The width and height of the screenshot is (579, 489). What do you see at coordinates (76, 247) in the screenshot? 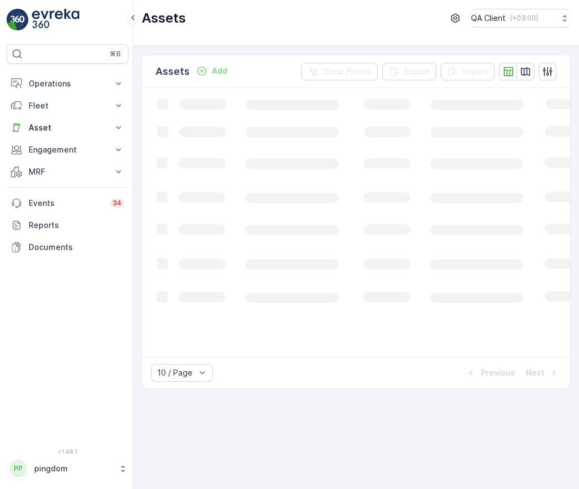
I see `p: Documents` at bounding box center [76, 247].